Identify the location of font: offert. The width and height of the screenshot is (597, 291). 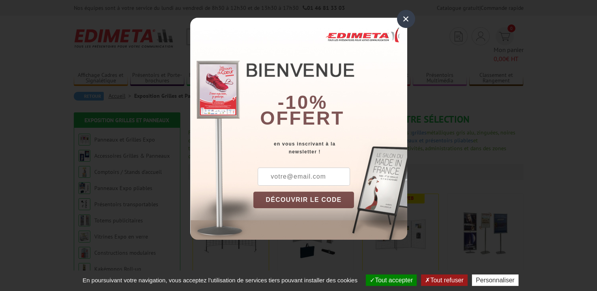
(302, 118).